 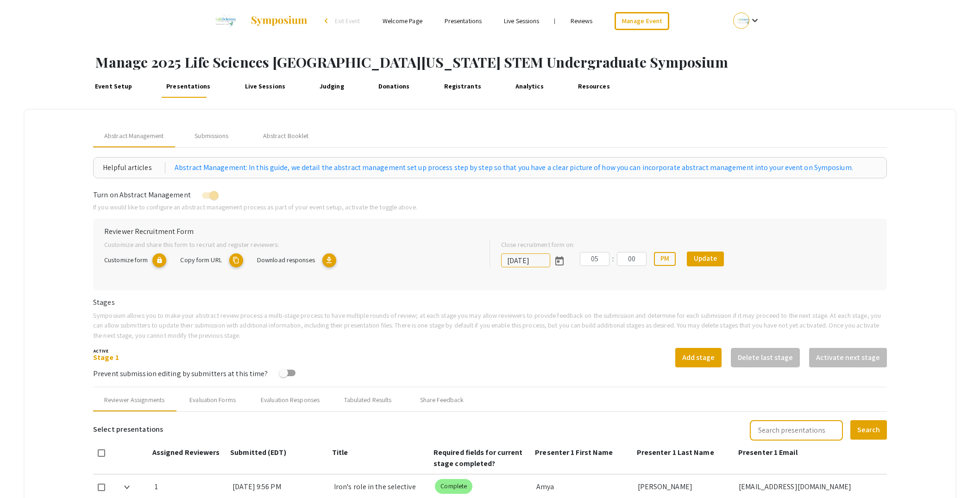 What do you see at coordinates (529, 86) in the screenshot?
I see `a: Analytics` at bounding box center [529, 86].